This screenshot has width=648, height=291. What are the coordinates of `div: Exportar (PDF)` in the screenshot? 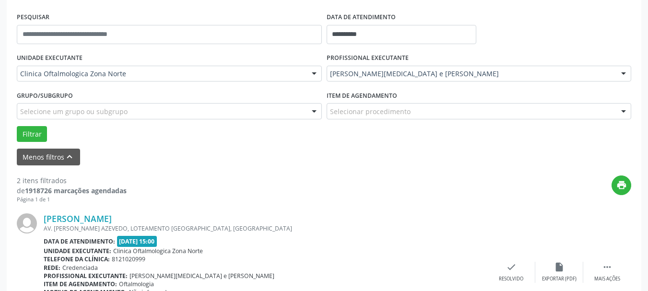 It's located at (559, 279).